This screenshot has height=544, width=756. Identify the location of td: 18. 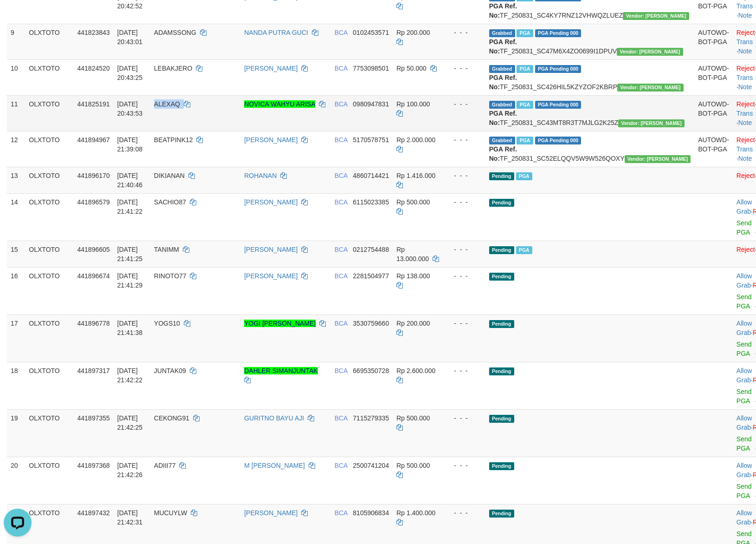
(15, 386).